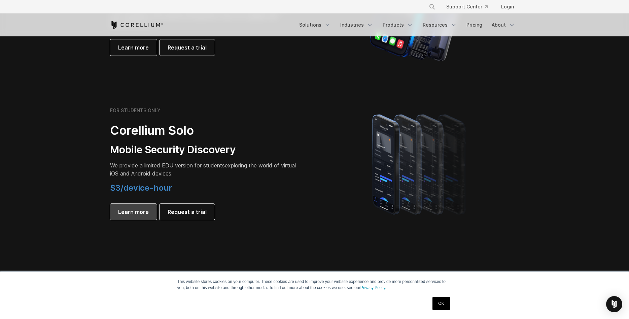  Describe the element at coordinates (135, 110) in the screenshot. I see `h6: FOR STUDENTS ONLY` at that location.